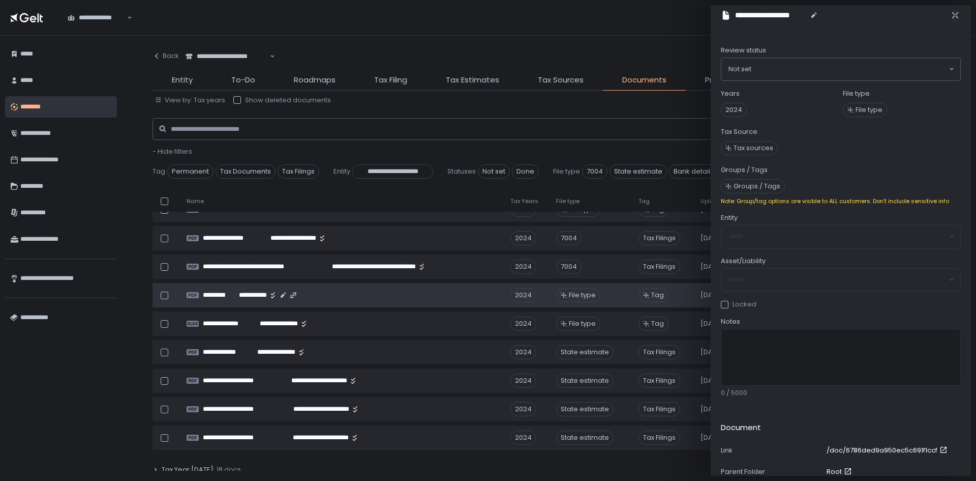  What do you see at coordinates (734, 110) in the screenshot?
I see `span: 2024` at bounding box center [734, 110].